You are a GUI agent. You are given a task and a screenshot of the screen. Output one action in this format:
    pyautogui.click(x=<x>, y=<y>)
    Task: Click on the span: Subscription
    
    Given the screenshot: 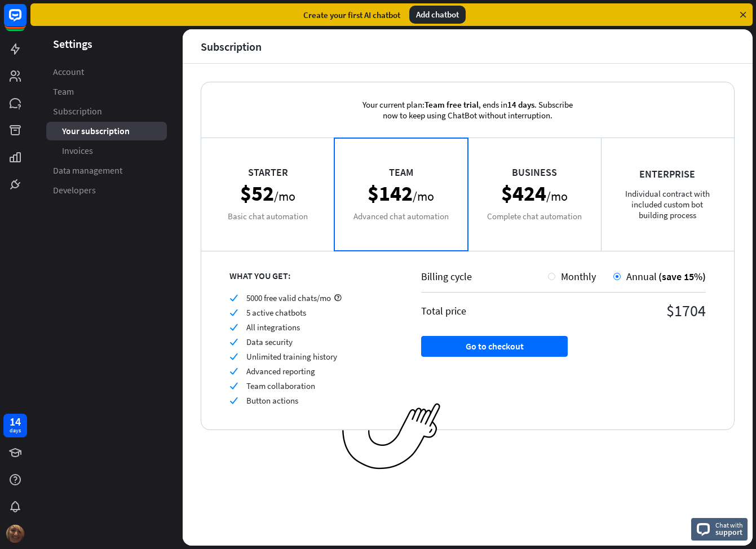 What is the action you would take?
    pyautogui.click(x=77, y=111)
    